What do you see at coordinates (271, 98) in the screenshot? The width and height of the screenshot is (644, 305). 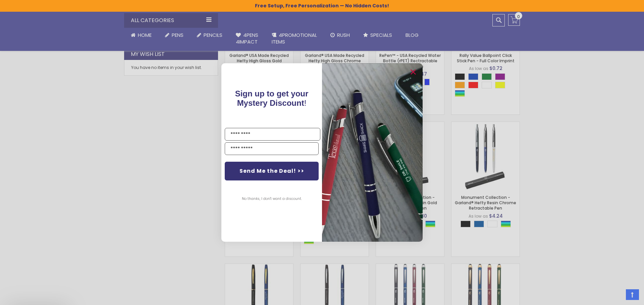 I see `span: Sign up to get your Mystery Discount` at bounding box center [271, 98].